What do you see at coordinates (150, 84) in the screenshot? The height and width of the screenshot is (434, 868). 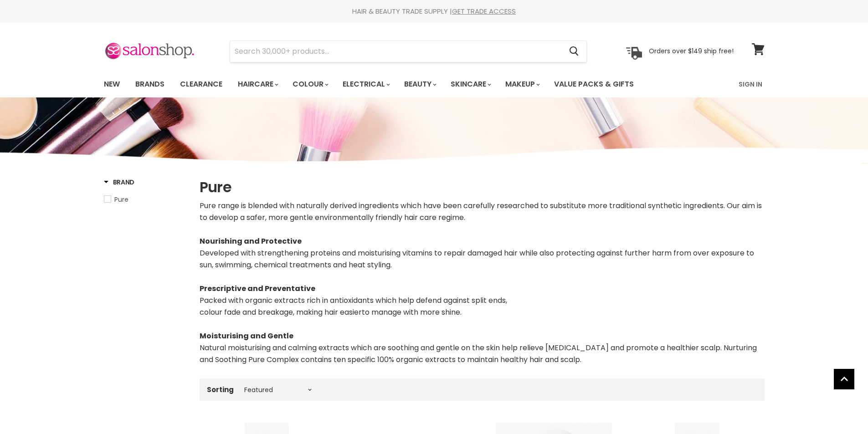 I see `a: Brands` at bounding box center [150, 84].